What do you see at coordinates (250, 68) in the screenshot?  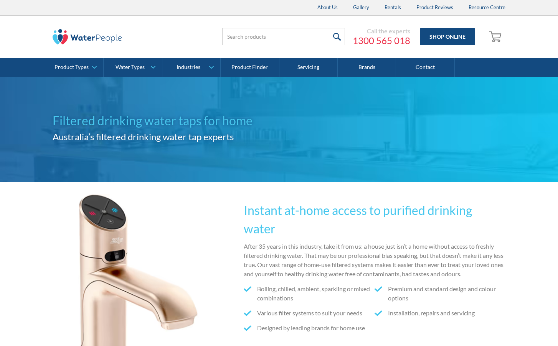 I see `a: Product Finder` at bounding box center [250, 68].